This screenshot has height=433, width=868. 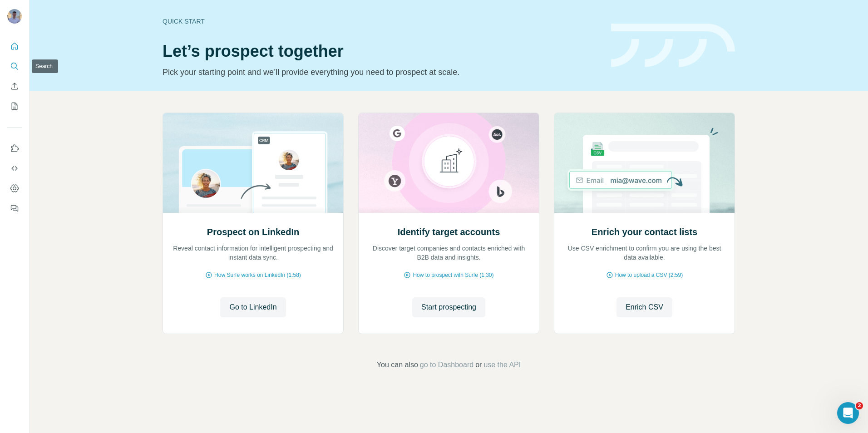 What do you see at coordinates (14, 208) in the screenshot?
I see `button: Feedback` at bounding box center [14, 208].